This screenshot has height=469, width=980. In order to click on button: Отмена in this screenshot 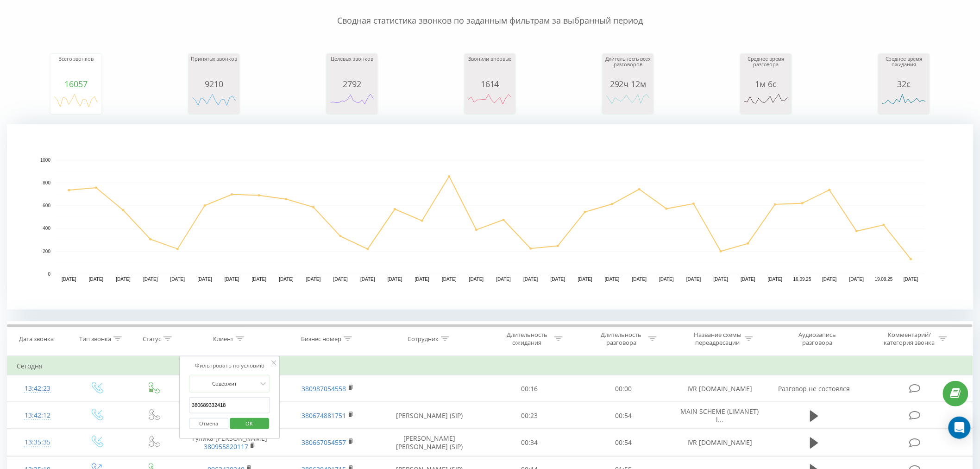, I will do `click(208, 423)`.